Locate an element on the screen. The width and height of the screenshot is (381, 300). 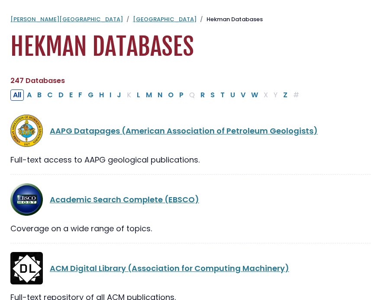
div: Alpha-list to filter by first letter of database name is located at coordinates (156, 94).